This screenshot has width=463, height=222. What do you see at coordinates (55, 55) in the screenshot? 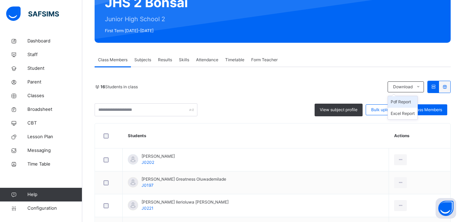
I see `span: Staff` at bounding box center [55, 55].